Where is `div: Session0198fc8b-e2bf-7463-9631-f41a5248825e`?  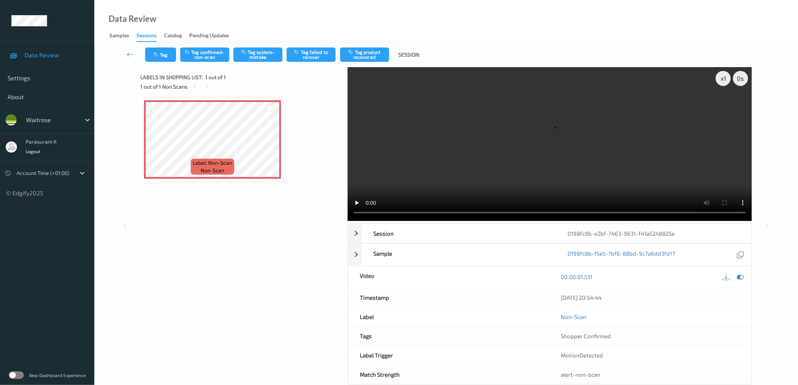 div: Session0198fc8b-e2bf-7463-9631-f41a5248825e is located at coordinates (550, 233).